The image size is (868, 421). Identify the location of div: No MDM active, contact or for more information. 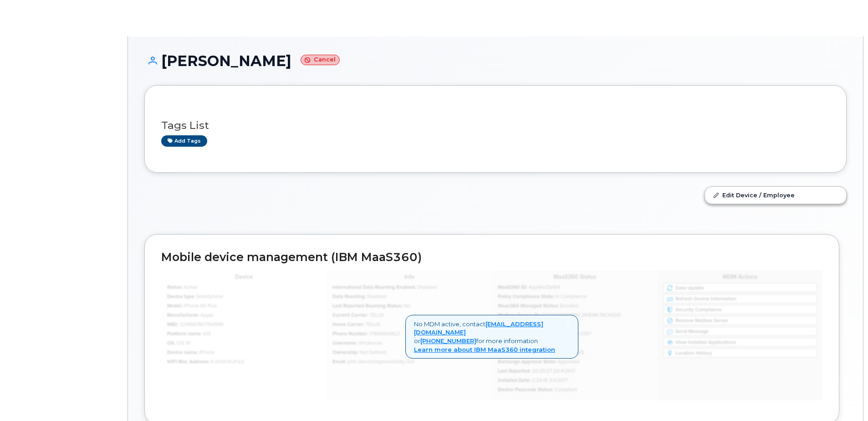
(492, 337).